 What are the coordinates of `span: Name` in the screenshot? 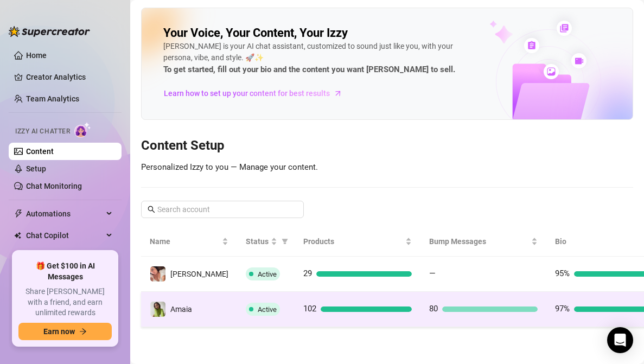 It's located at (184, 242).